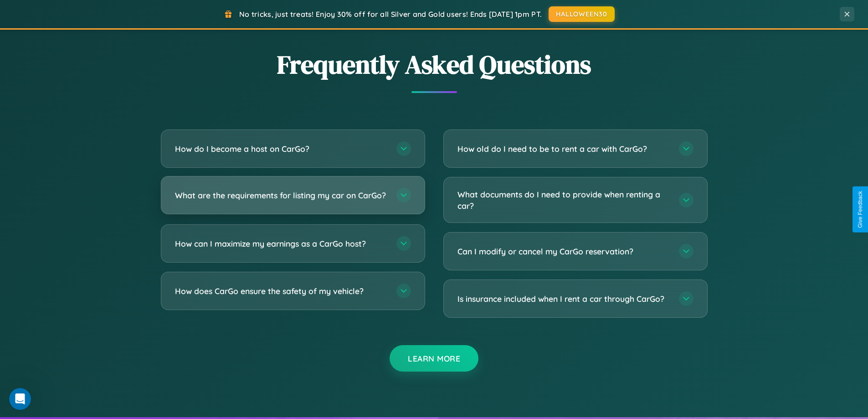 This screenshot has width=868, height=419. What do you see at coordinates (563, 298) in the screenshot?
I see `h3: Is insurance included when I rent a car through CarGo?` at bounding box center [563, 298].